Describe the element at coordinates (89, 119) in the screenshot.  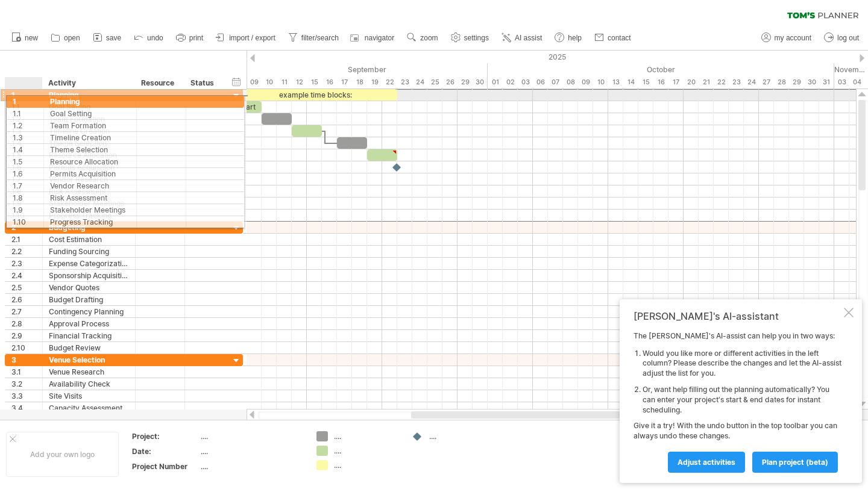
I see `div: Team Formation` at that location.